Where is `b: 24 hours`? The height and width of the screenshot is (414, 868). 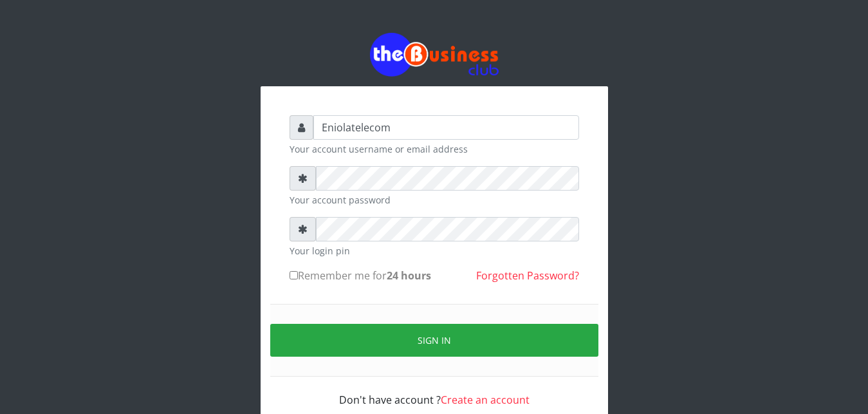
b: 24 hours is located at coordinates (409, 275).